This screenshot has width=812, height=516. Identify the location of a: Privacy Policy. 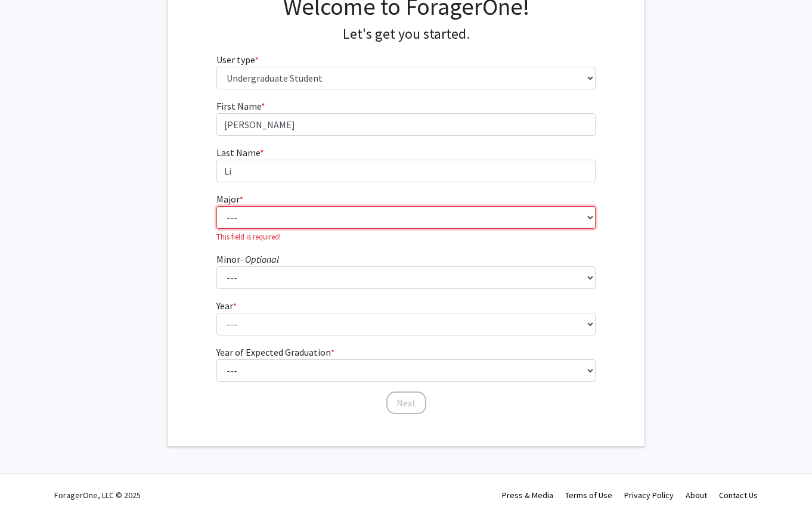
(649, 495).